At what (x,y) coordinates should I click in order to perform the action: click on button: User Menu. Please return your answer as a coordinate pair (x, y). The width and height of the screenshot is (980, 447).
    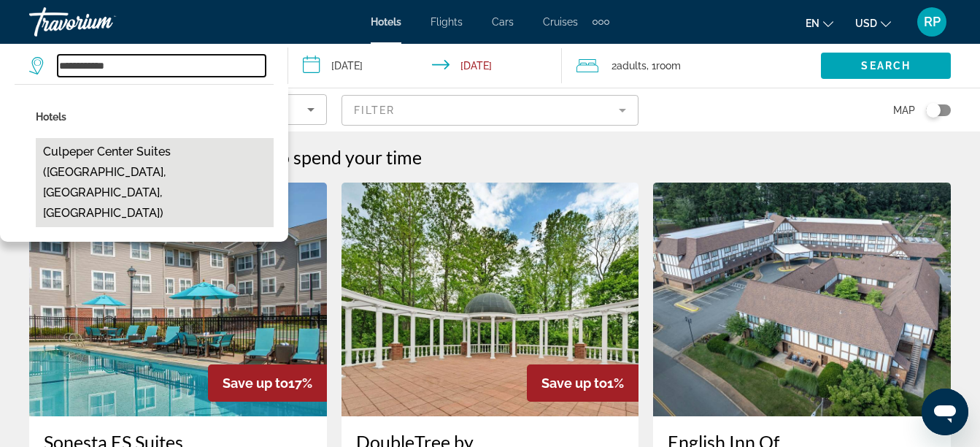
    Looking at the image, I should click on (932, 22).